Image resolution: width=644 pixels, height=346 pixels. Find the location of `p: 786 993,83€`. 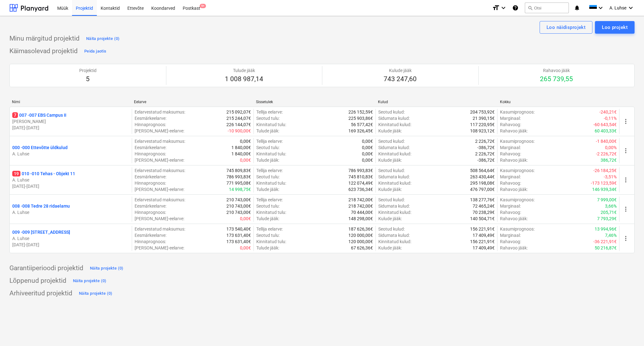

p: 786 993,83€ is located at coordinates (361, 171).